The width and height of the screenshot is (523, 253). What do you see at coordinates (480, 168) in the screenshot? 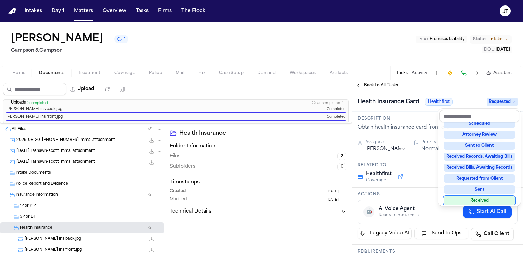
I see `div: Received Bills, Awaiting Records` at bounding box center [480, 168].